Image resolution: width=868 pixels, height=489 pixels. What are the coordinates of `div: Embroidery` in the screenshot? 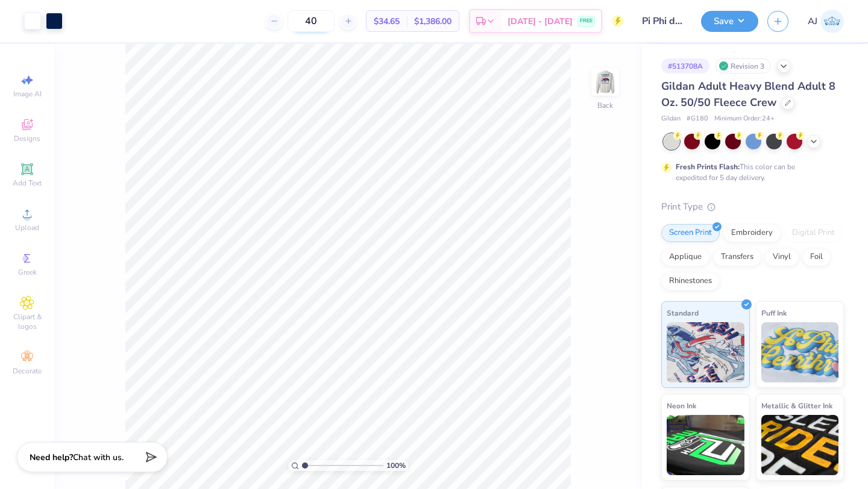 It's located at (752, 233).